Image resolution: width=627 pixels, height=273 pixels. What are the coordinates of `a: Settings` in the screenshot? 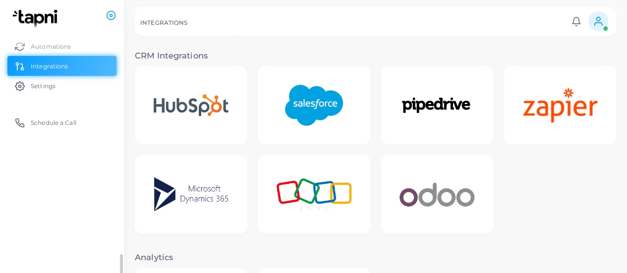 It's located at (62, 86).